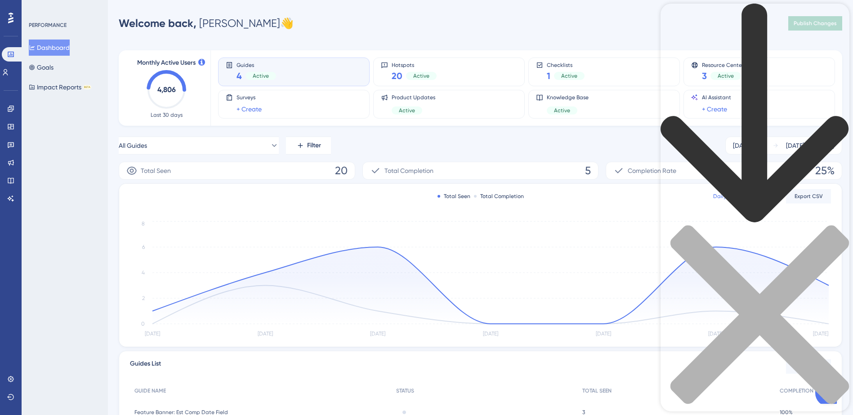  What do you see at coordinates (166, 115) in the screenshot?
I see `span: Last 30 days` at bounding box center [166, 115].